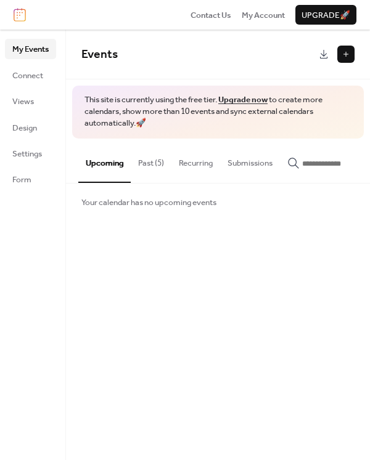 The image size is (370, 460). Describe the element at coordinates (22, 180) in the screenshot. I see `span: Form` at that location.